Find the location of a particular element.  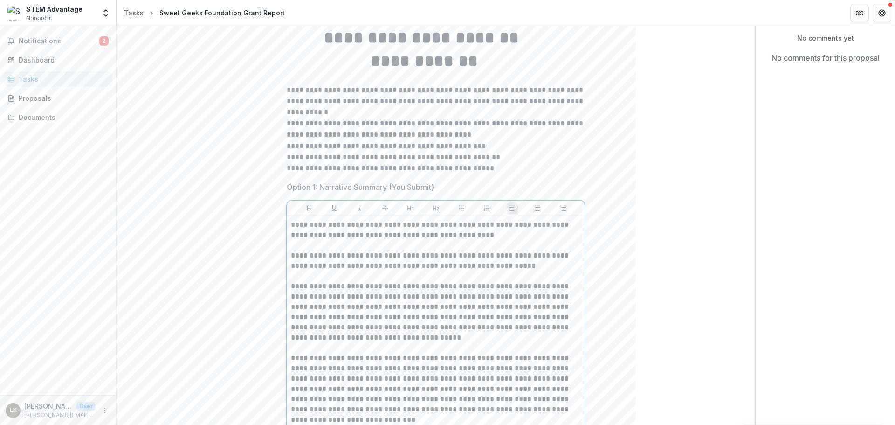

button: Underline is located at coordinates (334, 208).